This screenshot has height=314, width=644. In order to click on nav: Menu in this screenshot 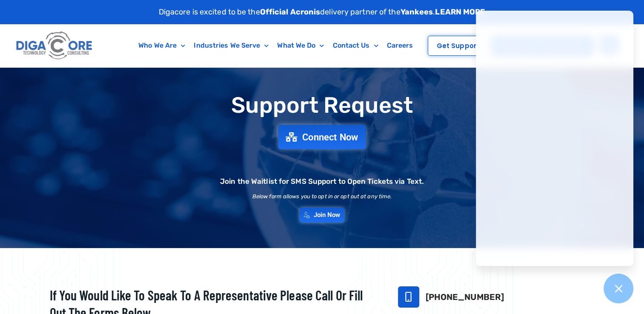, I will do `click(276, 45)`.